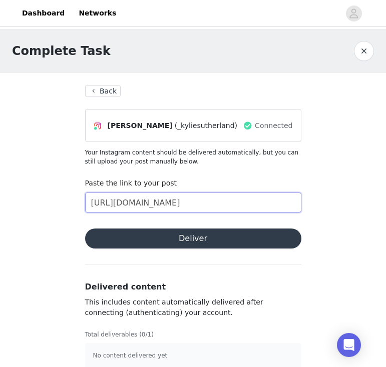  What do you see at coordinates (193, 335) in the screenshot?
I see `p: Total deliverables (0/1)` at bounding box center [193, 335].